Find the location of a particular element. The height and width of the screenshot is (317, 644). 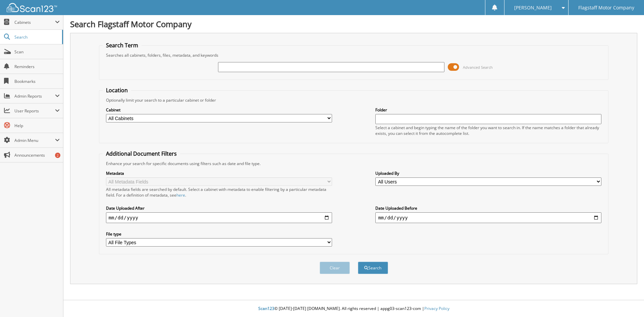

input: start is located at coordinates (219, 218).